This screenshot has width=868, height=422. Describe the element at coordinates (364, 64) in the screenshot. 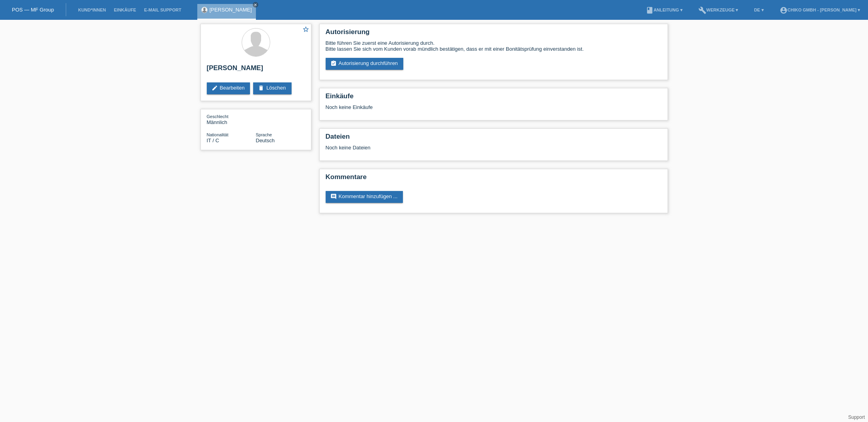

I see `a: assignment_turned_inAutorisierung durchführen` at that location.